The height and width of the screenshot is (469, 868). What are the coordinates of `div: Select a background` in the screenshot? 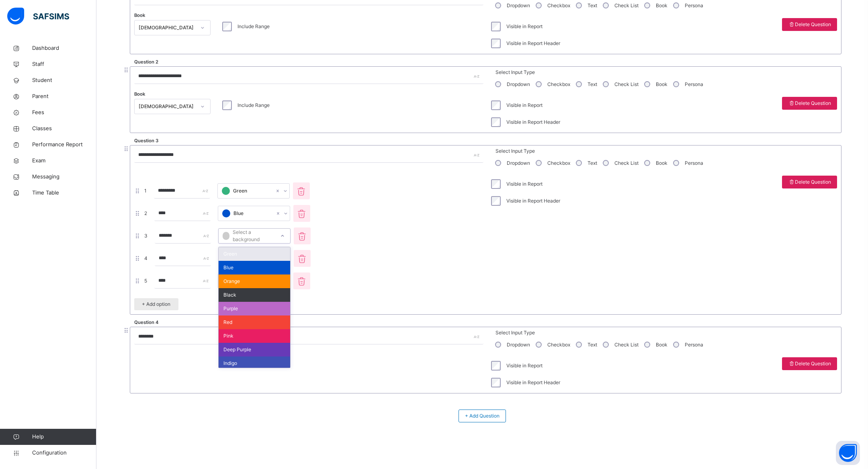 It's located at (248, 236).